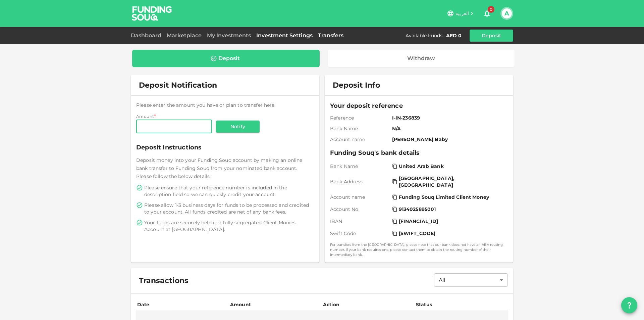 This screenshot has height=320, width=644. Describe the element at coordinates (360, 181) in the screenshot. I see `span: Bank Address` at that location.